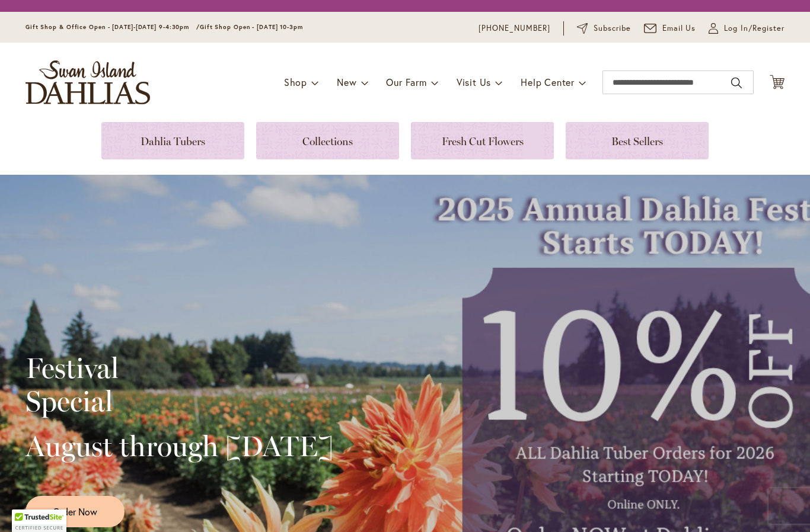 The height and width of the screenshot is (532, 810). Describe the element at coordinates (736, 83) in the screenshot. I see `button: Search` at that location.